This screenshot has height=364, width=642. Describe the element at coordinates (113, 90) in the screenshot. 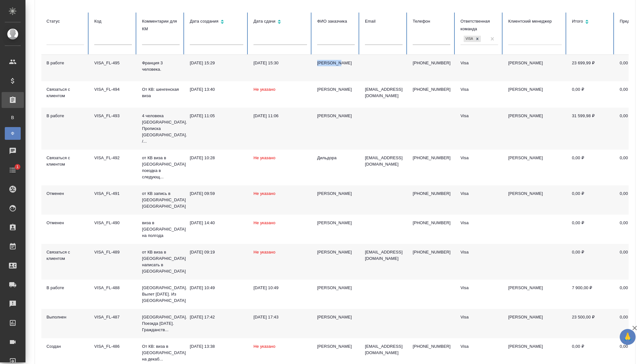

I see `div: VISA_FL-494` at that location.